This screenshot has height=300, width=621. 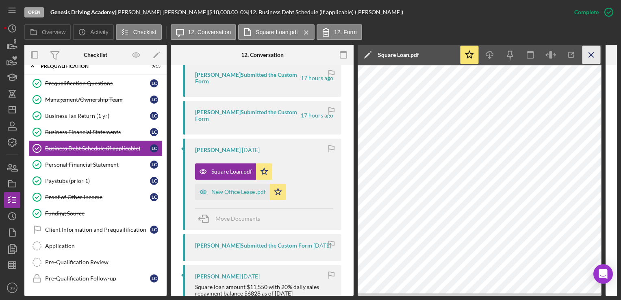 What do you see at coordinates (96, 132) in the screenshot?
I see `a: Business Financial StatementsLC` at bounding box center [96, 132].